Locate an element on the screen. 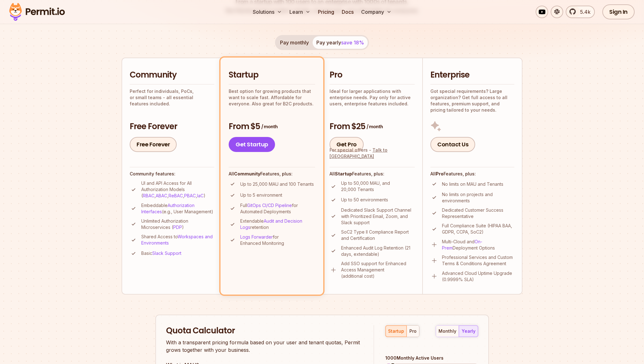  div: For special offers - is located at coordinates (372, 153).